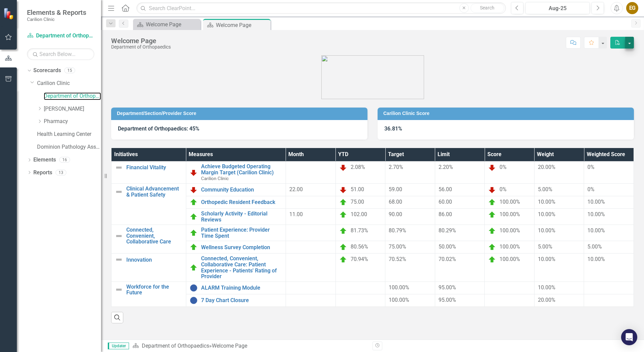 The image size is (644, 352). Describe the element at coordinates (154, 260) in the screenshot. I see `a: Innovation` at that location.